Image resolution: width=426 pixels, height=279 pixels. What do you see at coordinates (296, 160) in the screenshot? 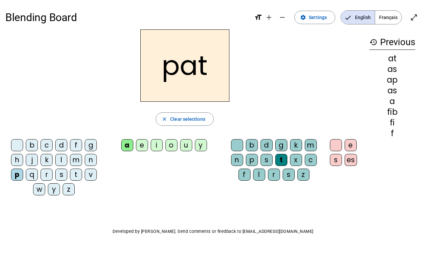
I see `div: x` at bounding box center [296, 160].